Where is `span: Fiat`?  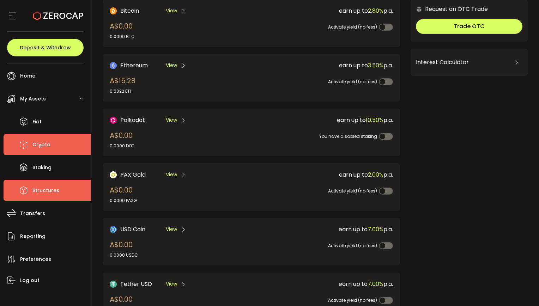 span: Fiat is located at coordinates (37, 122).